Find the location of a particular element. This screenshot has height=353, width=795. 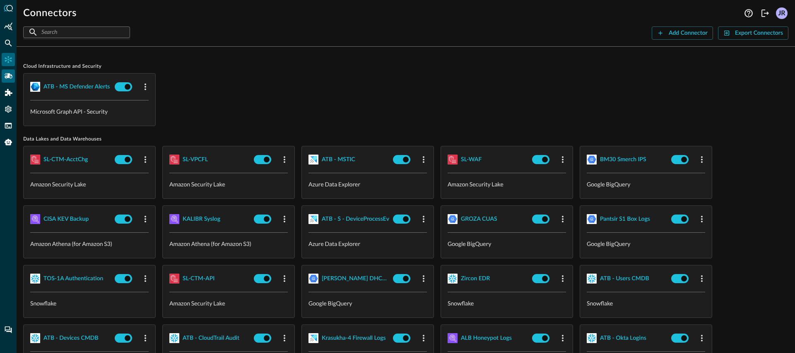

span: Data Lakes and Data Warehouses is located at coordinates (406, 139).